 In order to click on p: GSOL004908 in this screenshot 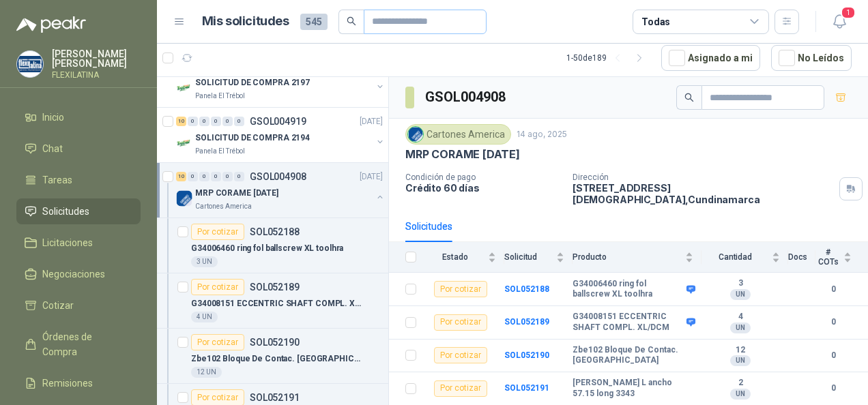, I will do `click(278, 177)`.